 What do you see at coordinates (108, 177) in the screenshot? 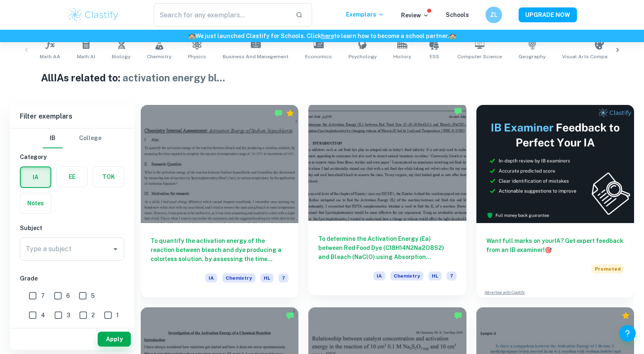
I see `button: TOK` at bounding box center [108, 177].